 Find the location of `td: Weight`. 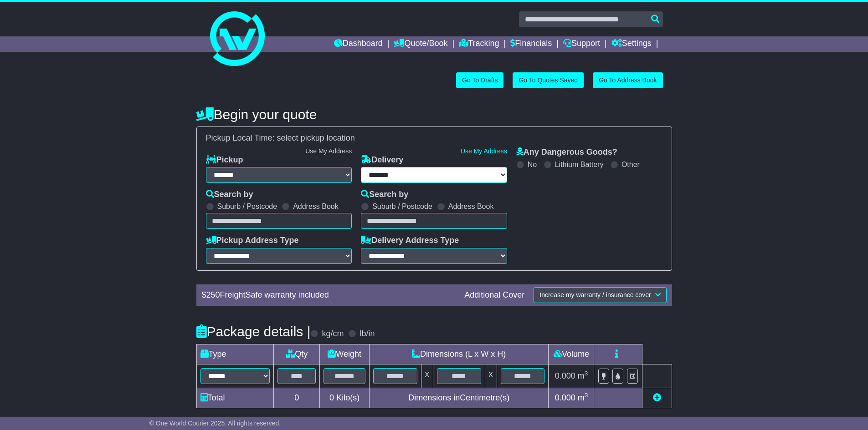

td: Weight is located at coordinates (344, 354).